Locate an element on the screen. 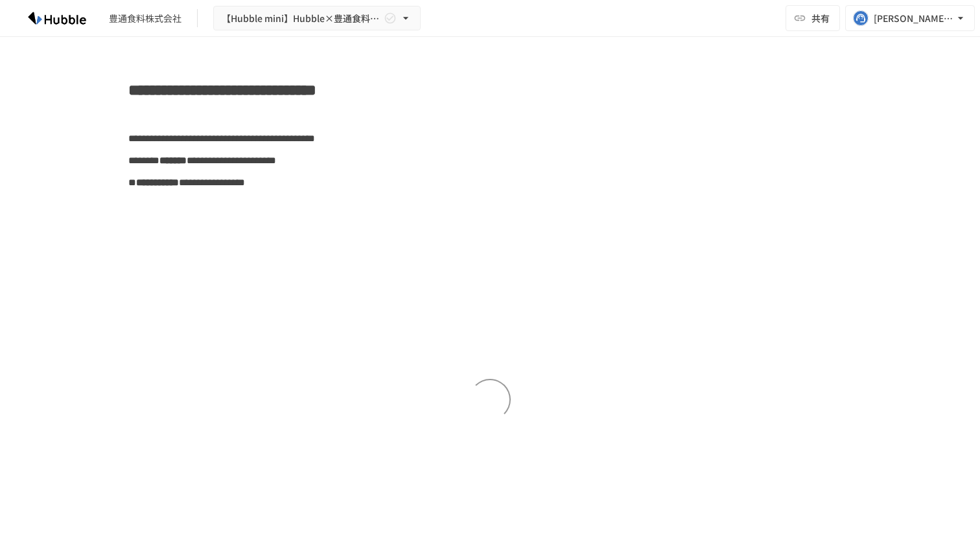 The width and height of the screenshot is (980, 533). div: 豊通食料株式会社 is located at coordinates (145, 18).